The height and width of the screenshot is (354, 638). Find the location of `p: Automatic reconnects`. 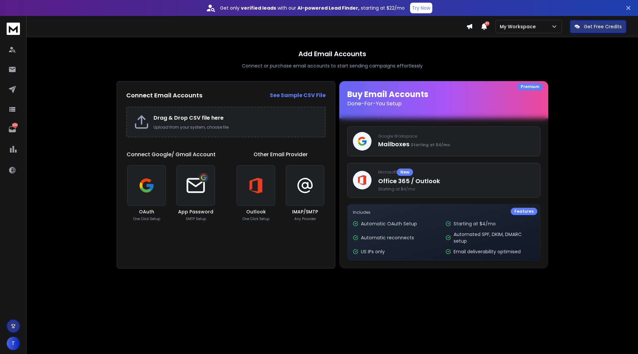

p: Automatic reconnects is located at coordinates (388, 238).